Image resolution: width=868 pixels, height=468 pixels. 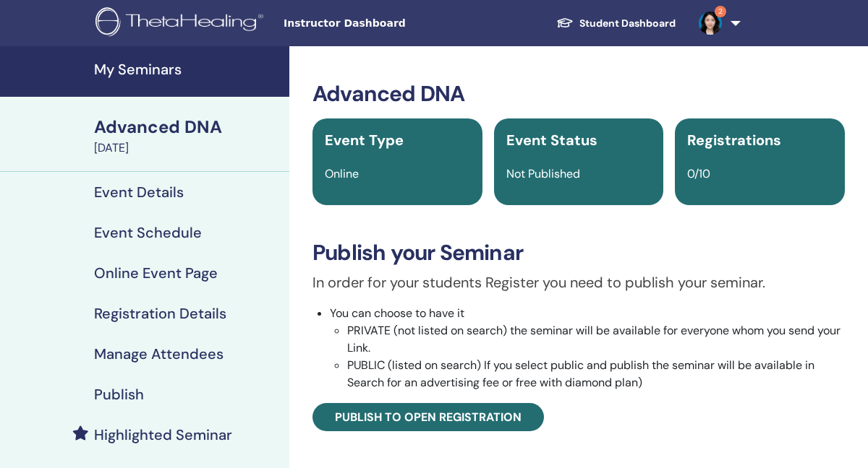 I want to click on span: Registrations, so click(x=734, y=140).